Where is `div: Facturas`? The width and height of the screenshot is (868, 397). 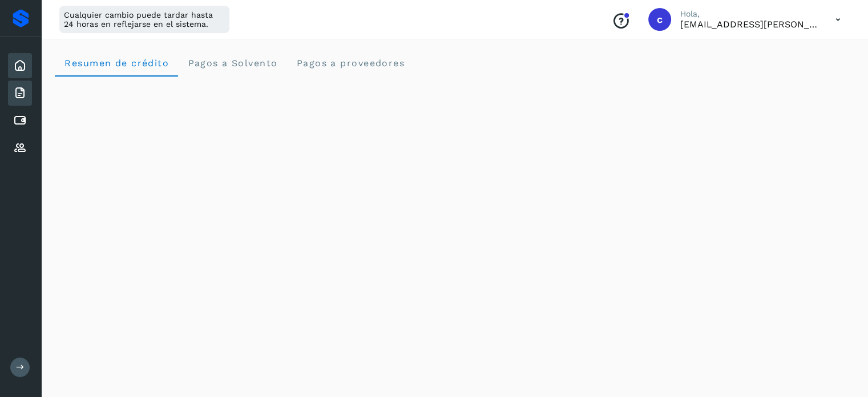
div: Facturas is located at coordinates (20, 93).